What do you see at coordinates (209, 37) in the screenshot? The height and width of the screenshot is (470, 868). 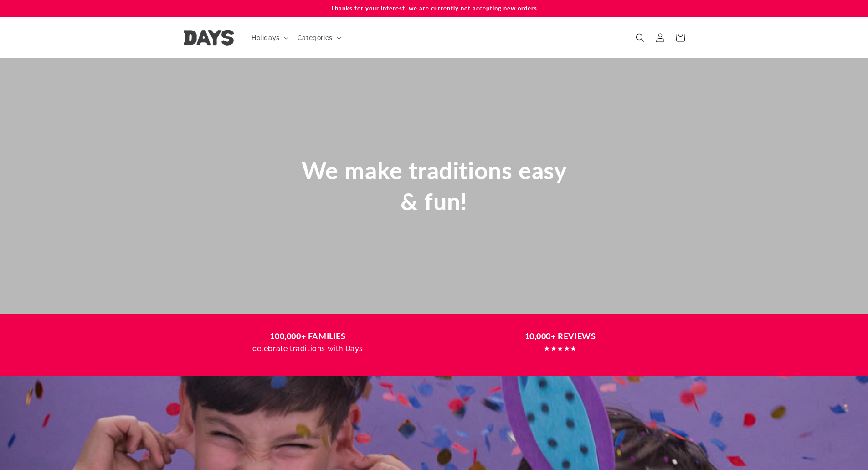 I see `img: Days United` at bounding box center [209, 37].